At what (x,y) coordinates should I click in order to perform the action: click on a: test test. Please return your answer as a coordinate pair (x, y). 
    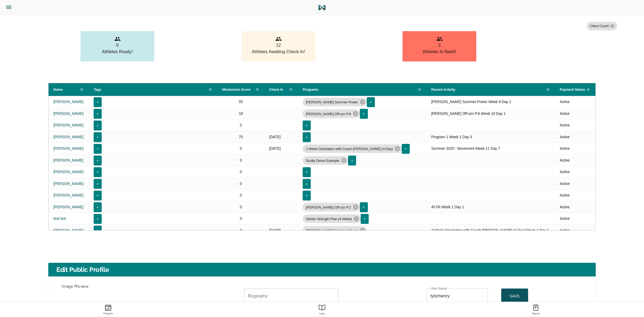
    Looking at the image, I should click on (59, 219).